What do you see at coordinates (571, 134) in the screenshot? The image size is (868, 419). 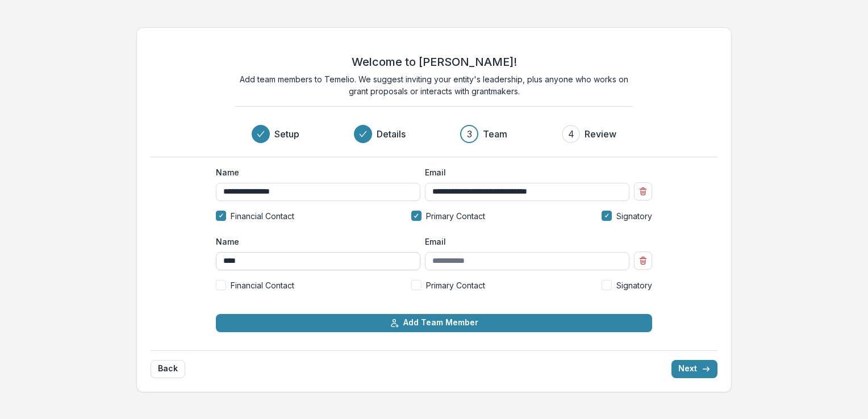 I see `div: 4` at bounding box center [571, 134].